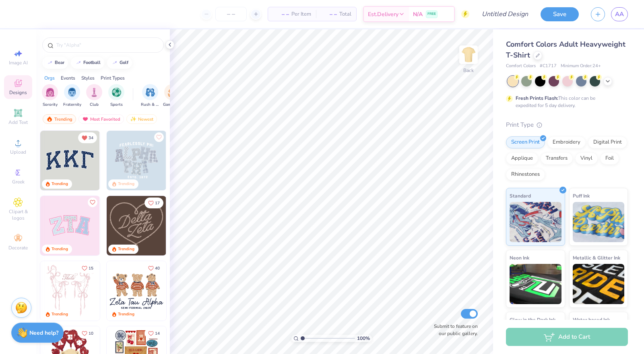 This screenshot has width=644, height=354. Describe the element at coordinates (124, 62) in the screenshot. I see `div: golf` at that location.